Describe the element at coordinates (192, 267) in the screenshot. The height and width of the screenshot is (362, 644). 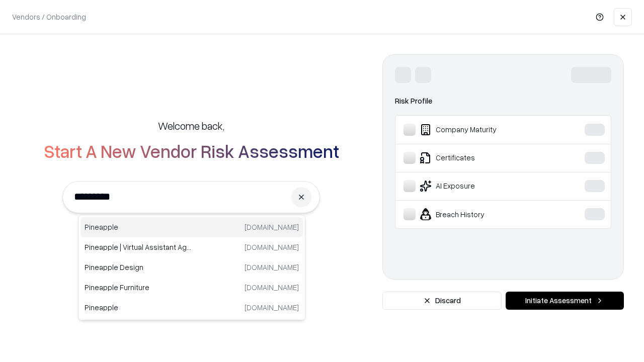
I see `div: Suggestions` at that location.